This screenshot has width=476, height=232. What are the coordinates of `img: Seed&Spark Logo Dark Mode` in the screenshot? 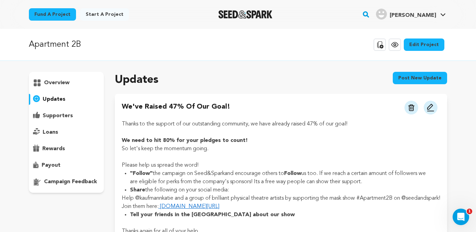 It's located at (245, 14).